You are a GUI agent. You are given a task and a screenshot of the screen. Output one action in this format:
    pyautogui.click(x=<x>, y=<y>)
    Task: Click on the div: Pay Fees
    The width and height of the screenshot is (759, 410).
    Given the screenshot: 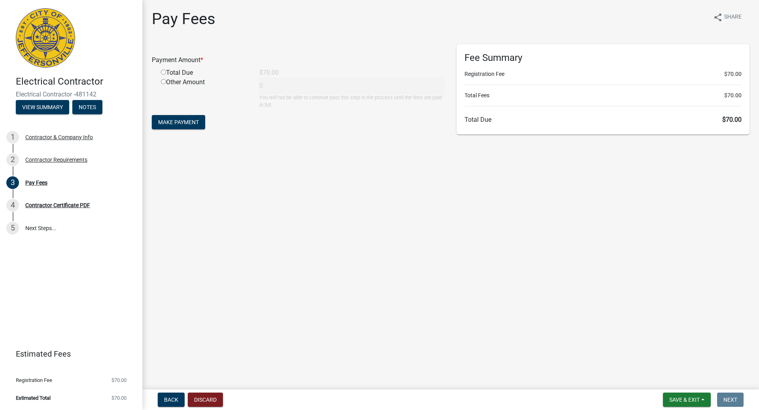 What is the action you would take?
    pyautogui.click(x=36, y=183)
    